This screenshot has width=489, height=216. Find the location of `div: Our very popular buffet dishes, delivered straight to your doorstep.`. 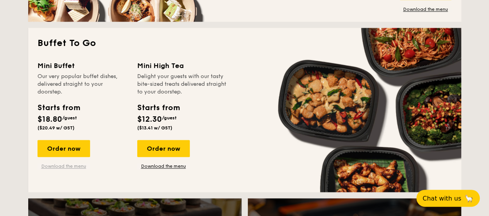

div: Our very popular buffet dishes, delivered straight to your doorstep. is located at coordinates (83, 84).